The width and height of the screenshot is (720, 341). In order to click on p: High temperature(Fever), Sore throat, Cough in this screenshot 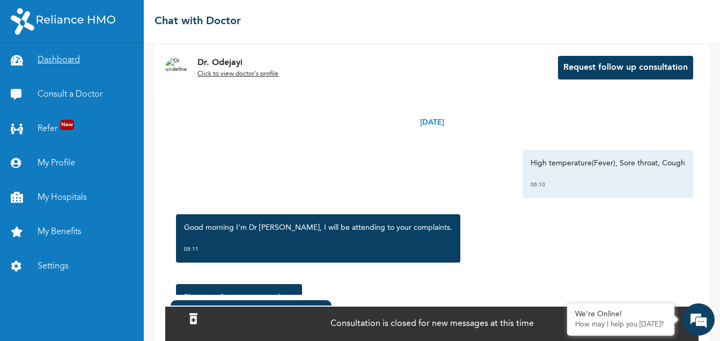, I will do `click(608, 163)`.